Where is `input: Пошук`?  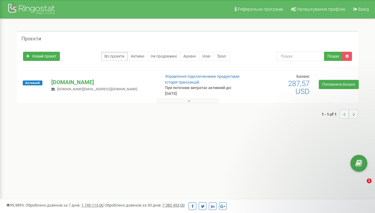
input: Пошук is located at coordinates (300, 56).